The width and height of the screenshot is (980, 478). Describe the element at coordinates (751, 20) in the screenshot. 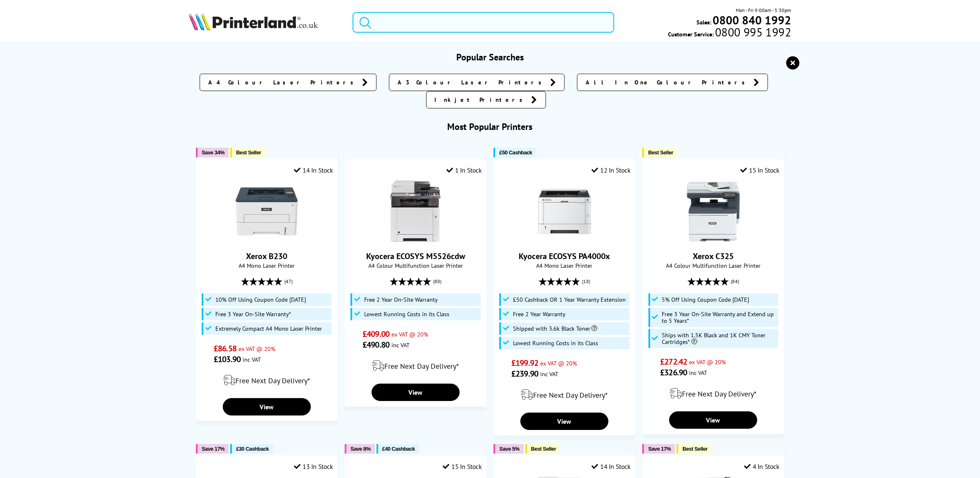

I see `a: 0800 840 1992` at that location.